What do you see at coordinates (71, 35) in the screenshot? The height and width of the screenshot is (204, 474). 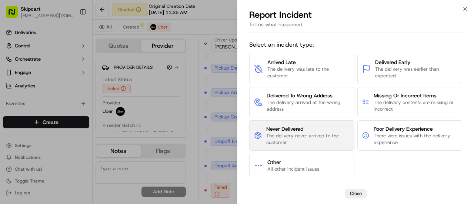 I see `p: Welcome 👋` at bounding box center [71, 35].